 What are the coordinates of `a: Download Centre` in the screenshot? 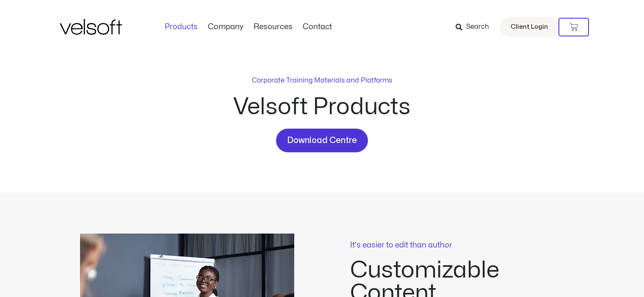 It's located at (322, 140).